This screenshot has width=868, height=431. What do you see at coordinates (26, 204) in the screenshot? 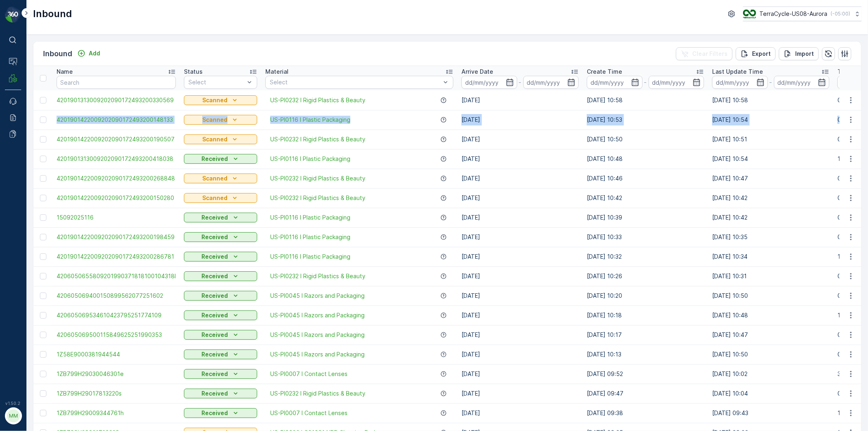
I see `span: Last Weight :` at bounding box center [26, 204].